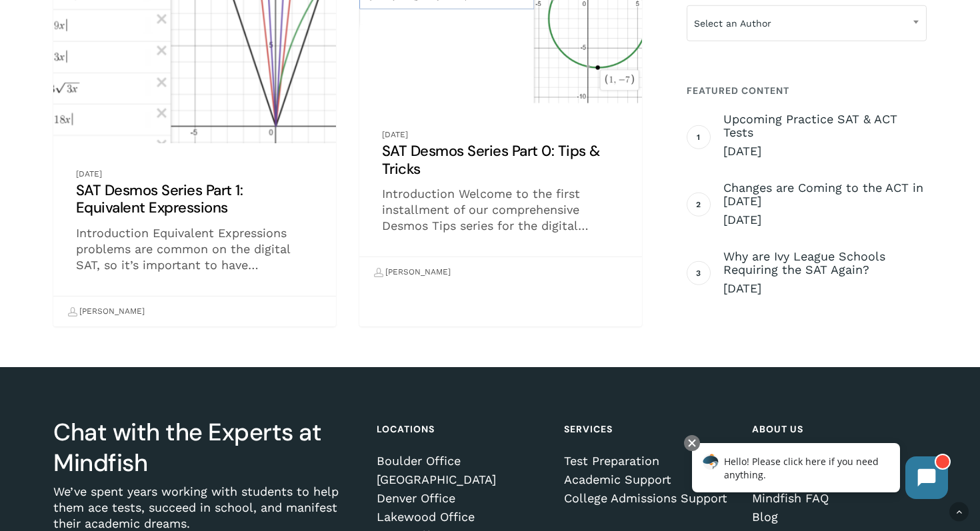 This screenshot has height=531, width=980. What do you see at coordinates (837, 429) in the screenshot?
I see `h4: About Us` at bounding box center [837, 429].